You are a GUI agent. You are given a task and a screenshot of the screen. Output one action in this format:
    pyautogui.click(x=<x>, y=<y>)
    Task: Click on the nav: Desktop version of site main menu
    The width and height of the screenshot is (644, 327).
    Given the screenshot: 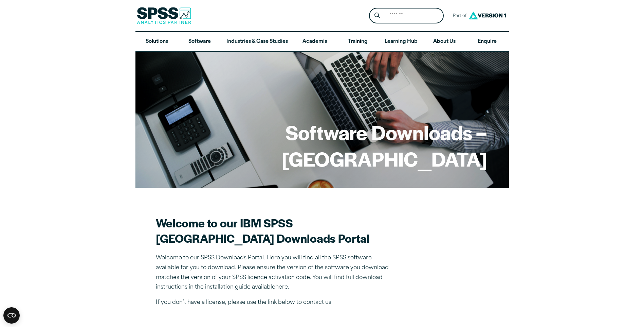 What is the action you would take?
    pyautogui.click(x=322, y=42)
    